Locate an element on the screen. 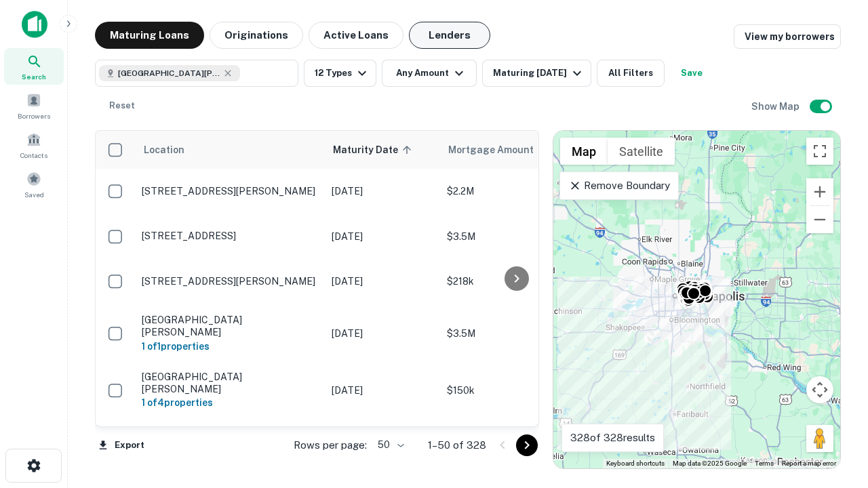  a: Report a map error is located at coordinates (809, 463).